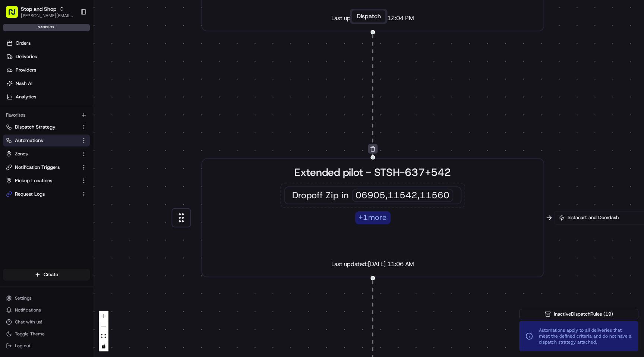 The image size is (644, 357). Describe the element at coordinates (41, 181) in the screenshot. I see `a: Pickup Locations` at that location.